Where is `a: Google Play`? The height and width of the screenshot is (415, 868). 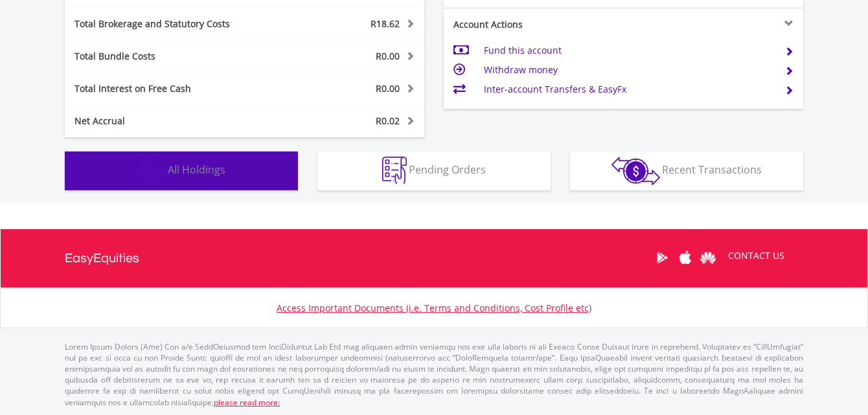
a: Google Play is located at coordinates (662, 257).